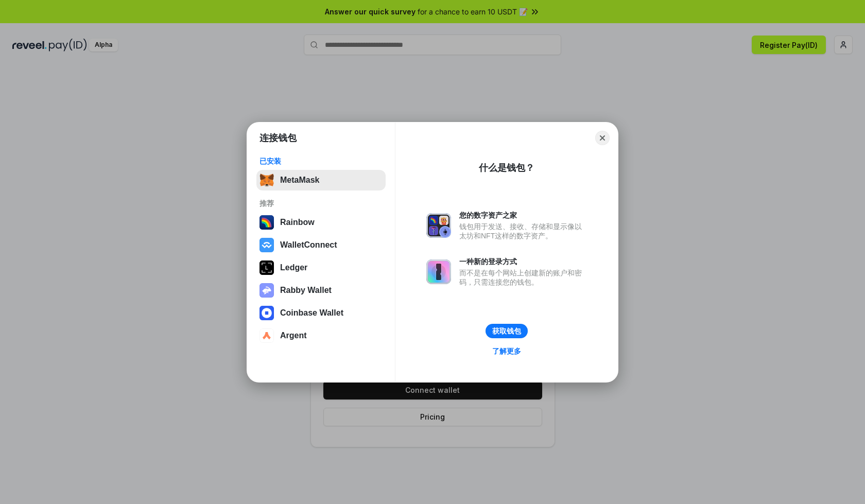 The image size is (865, 504). What do you see at coordinates (523, 277) in the screenshot?
I see `div: 而不是在每个网站上创建新的账户和密码，只需连接您的钱包。` at bounding box center [523, 277].